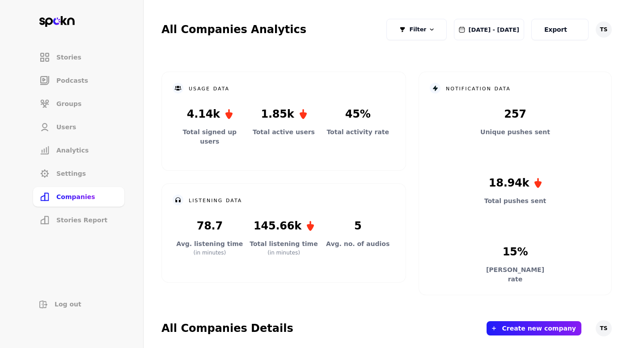 The width and height of the screenshot is (644, 348). What do you see at coordinates (79, 220) in the screenshot?
I see `a: Stories Report` at bounding box center [79, 220].